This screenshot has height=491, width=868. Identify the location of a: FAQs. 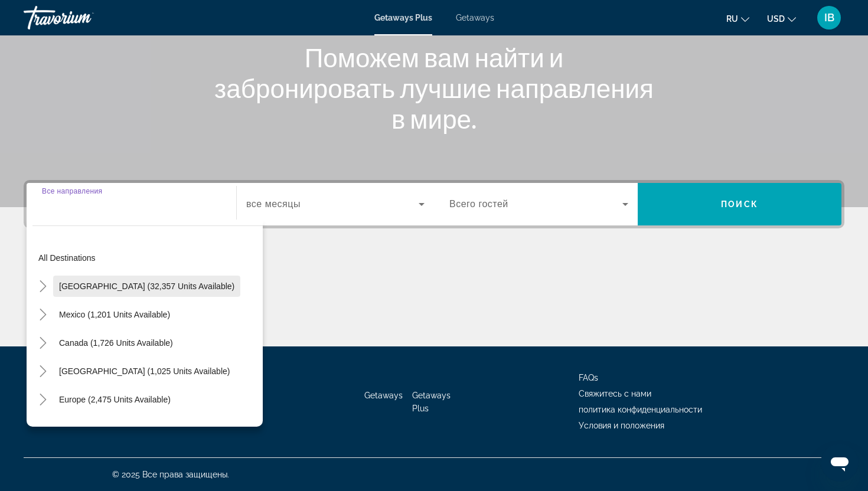
(588, 378).